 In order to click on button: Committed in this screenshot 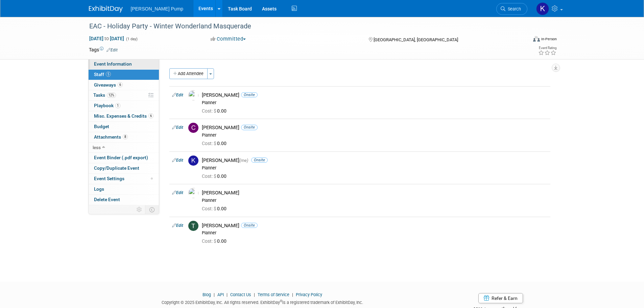, I will do `click(228, 39)`.